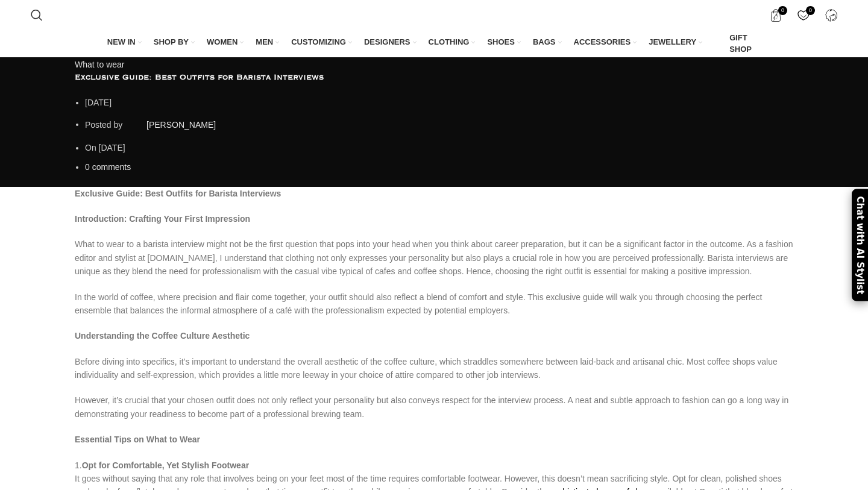 The width and height of the screenshot is (868, 490). Describe the element at coordinates (389, 42) in the screenshot. I see `a: DESIGNERS` at that location.